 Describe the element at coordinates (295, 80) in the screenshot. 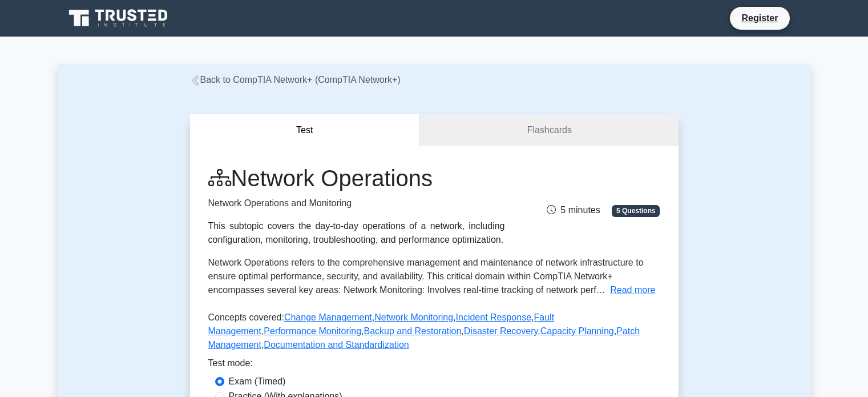

I see `a: Back to CompTIA Network+ (CompTIA Network+)` at that location.